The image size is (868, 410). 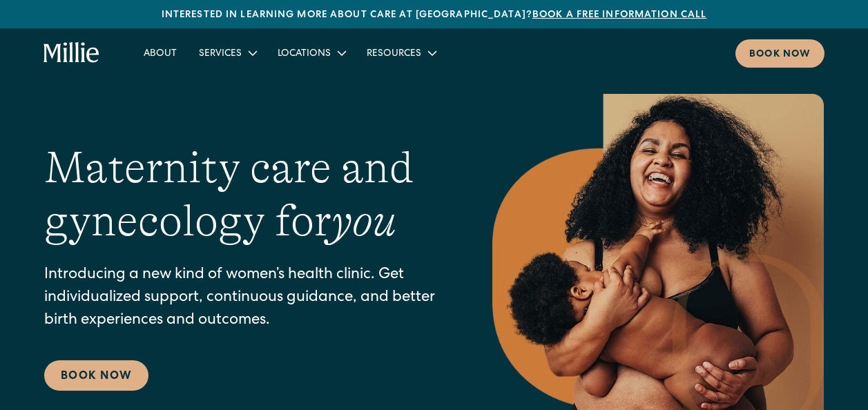 I want to click on a: Book Now, so click(x=96, y=376).